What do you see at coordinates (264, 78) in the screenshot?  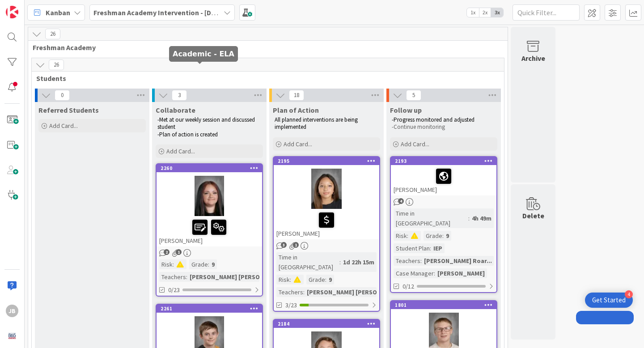 I see `span: Students` at bounding box center [264, 78].